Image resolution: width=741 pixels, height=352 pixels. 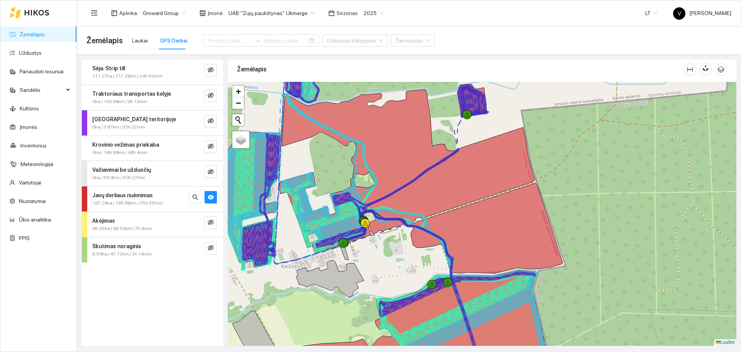 I want to click on span: Sandėlis, so click(x=42, y=90).